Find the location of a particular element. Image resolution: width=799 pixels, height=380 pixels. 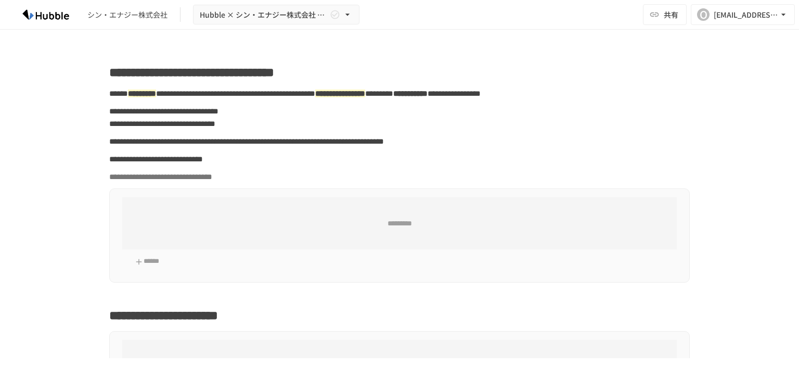

button: 共有 is located at coordinates (665, 15).